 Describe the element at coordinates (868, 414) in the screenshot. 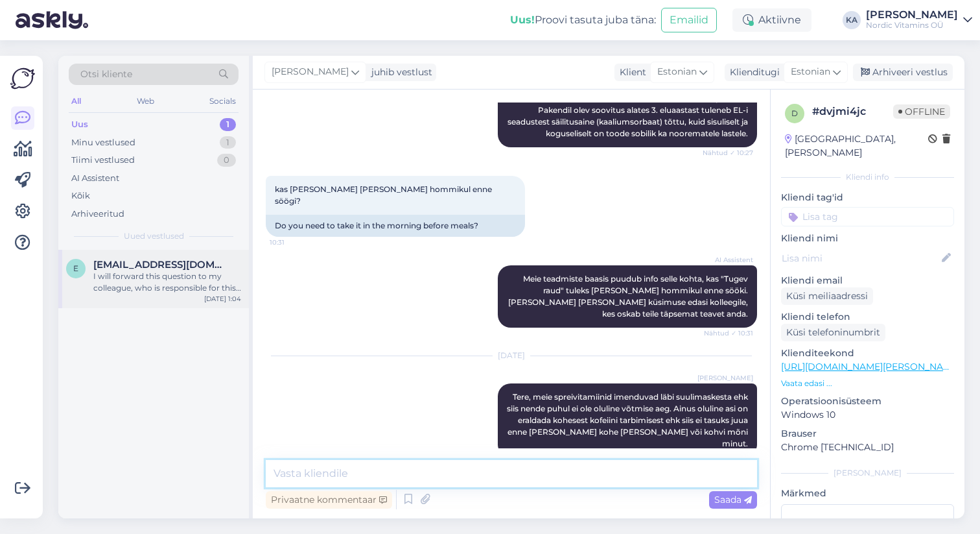

I see `p: Windows 10` at that location.